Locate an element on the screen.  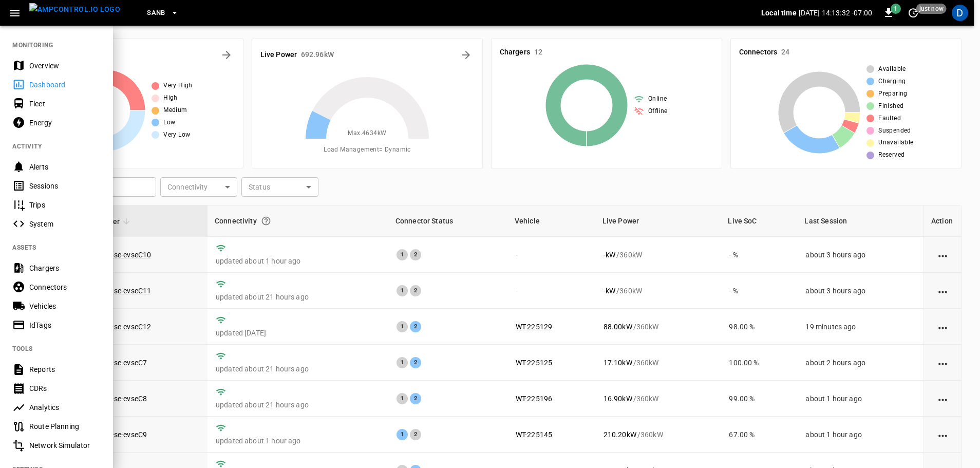
div: Analytics is located at coordinates (65, 407).